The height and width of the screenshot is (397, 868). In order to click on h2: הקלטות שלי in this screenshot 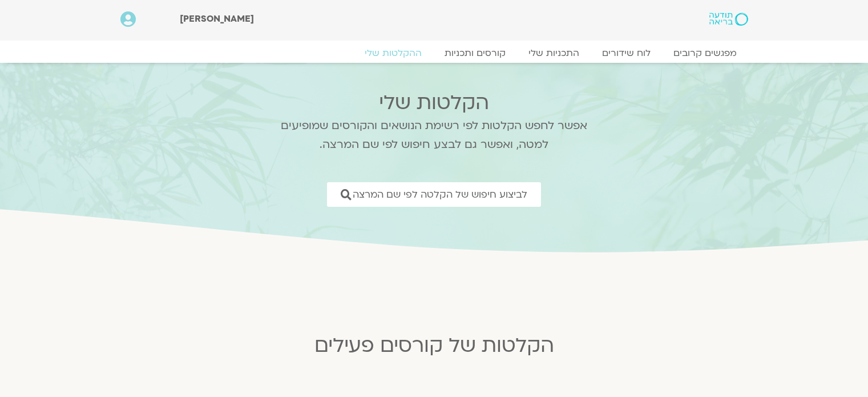, I will do `click(434, 103)`.